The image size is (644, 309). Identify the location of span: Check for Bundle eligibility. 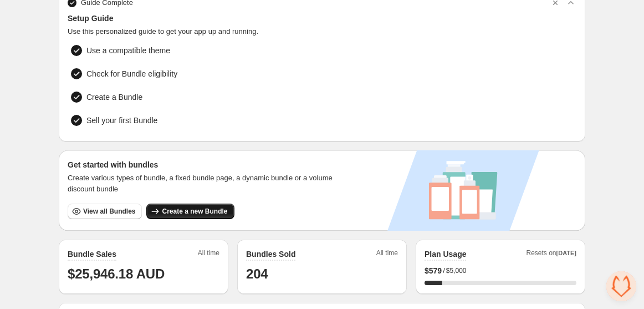
(132, 74).